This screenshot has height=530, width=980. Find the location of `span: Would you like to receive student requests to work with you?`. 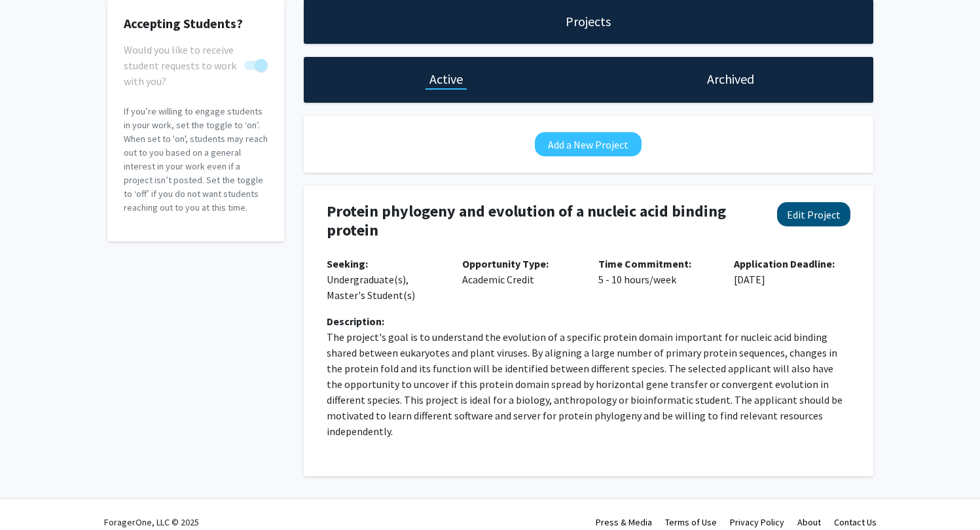

span: Would you like to receive student requests to work with you? is located at coordinates (181, 65).